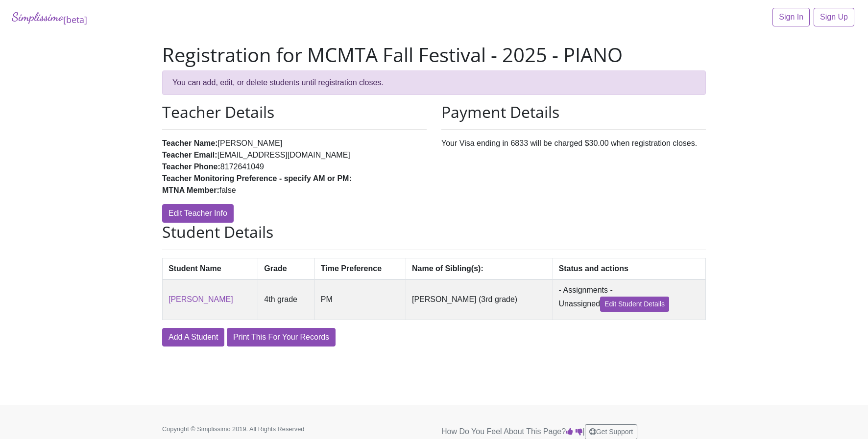 The height and width of the screenshot is (439, 868). Describe the element at coordinates (198, 213) in the screenshot. I see `a: Edit Teacher Info` at that location.